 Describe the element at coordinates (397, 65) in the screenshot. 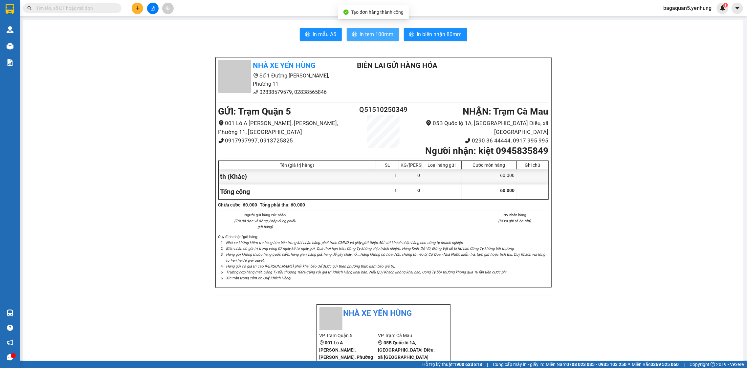

I see `b: BIÊN LAI GỬI HÀNG HÓA` at that location.